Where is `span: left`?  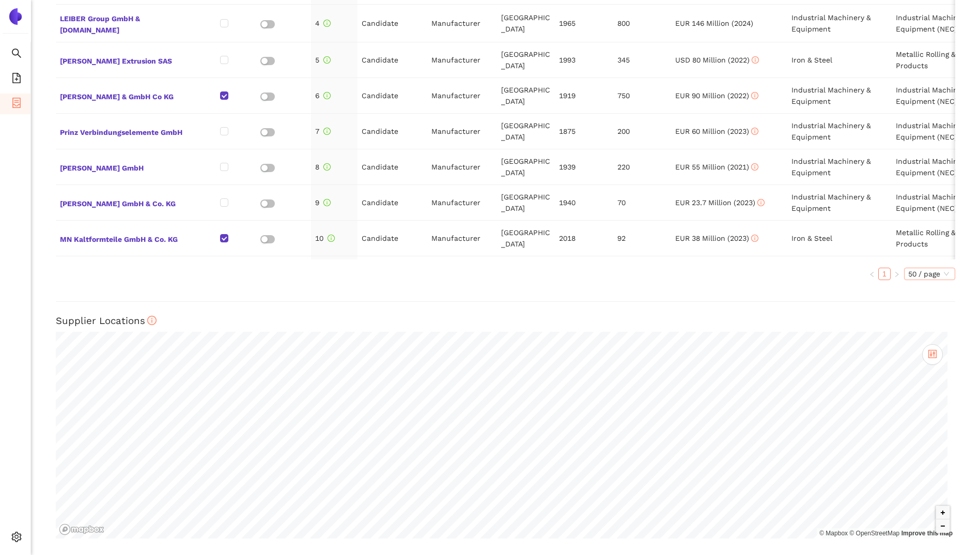
span: left is located at coordinates (872, 274).